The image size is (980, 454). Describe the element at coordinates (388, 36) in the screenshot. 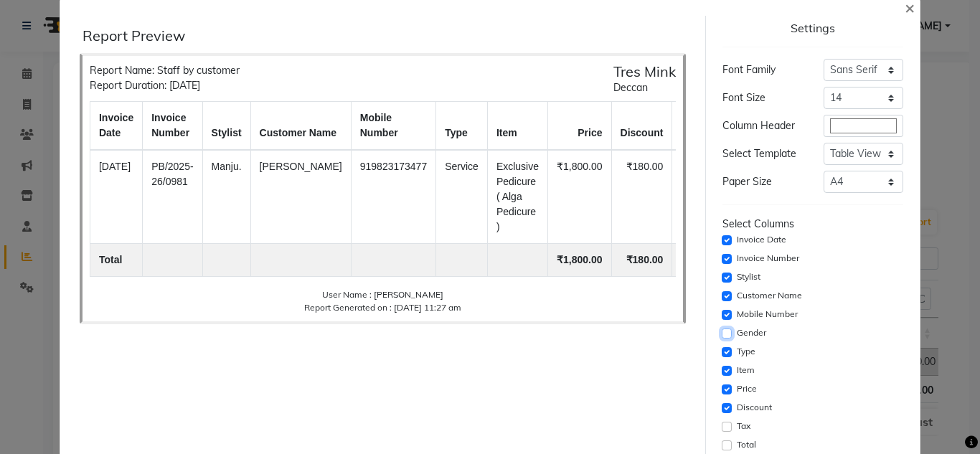

I see `div: Report Preview` at that location.